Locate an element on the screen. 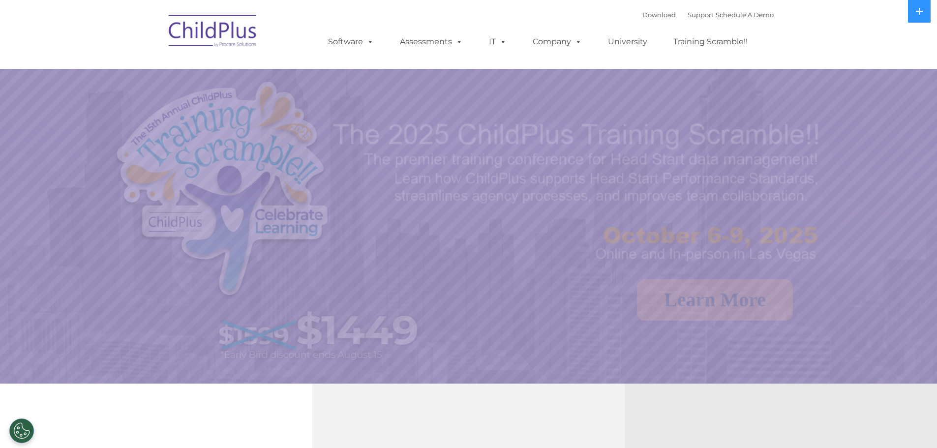  button: Cookies Settings is located at coordinates (22, 431).